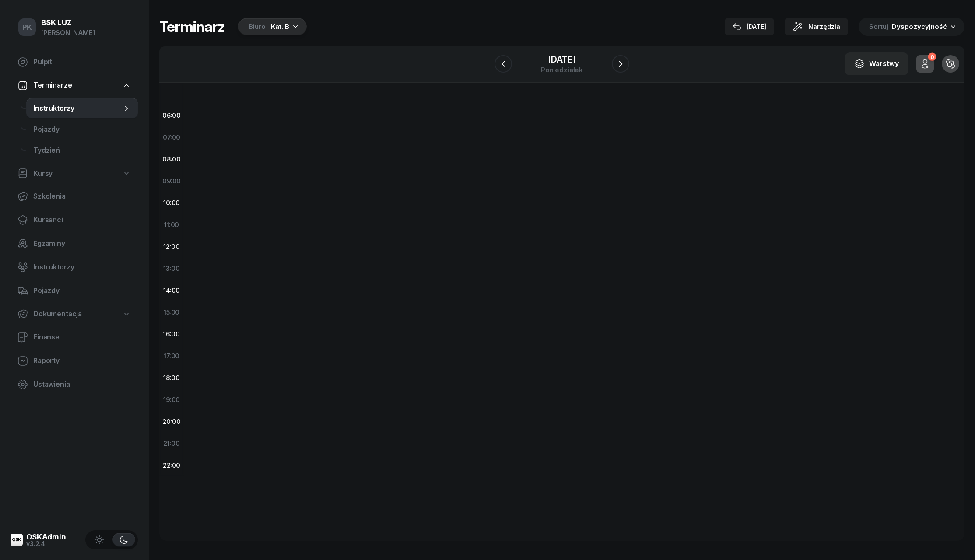 Image resolution: width=975 pixels, height=560 pixels. Describe the element at coordinates (52, 85) in the screenshot. I see `span: Terminarze` at that location.